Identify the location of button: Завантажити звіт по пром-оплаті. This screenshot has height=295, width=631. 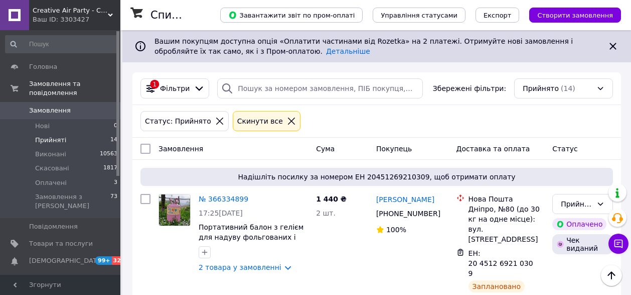
(292, 15).